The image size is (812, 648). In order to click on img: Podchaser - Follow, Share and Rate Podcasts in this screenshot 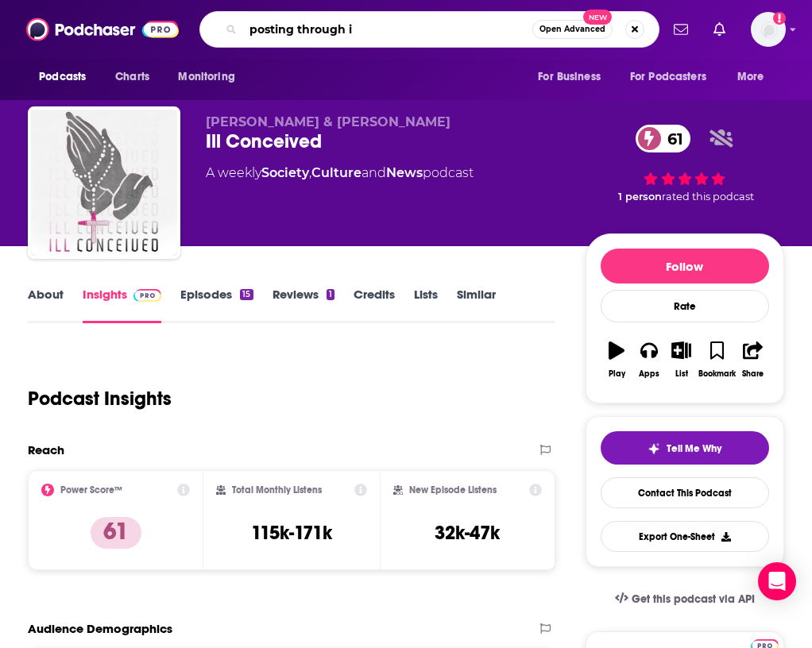, I will do `click(102, 29)`.